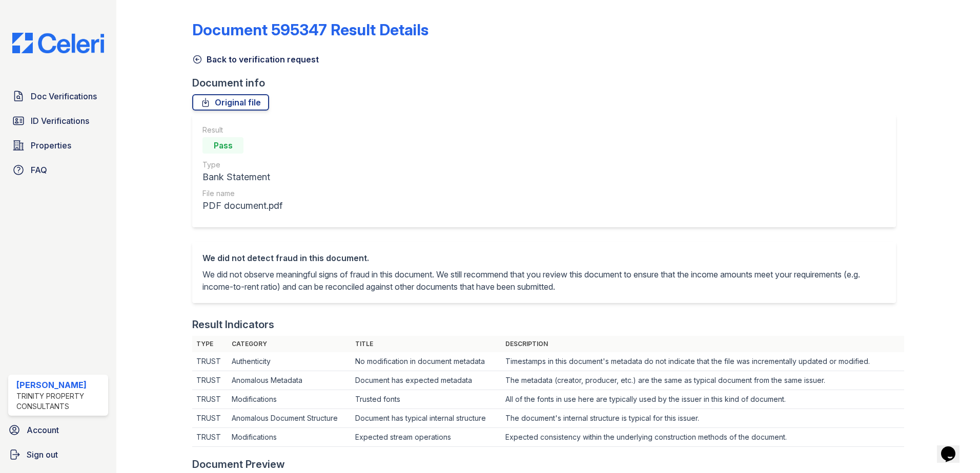 Image resolution: width=980 pixels, height=473 pixels. Describe the element at coordinates (426, 362) in the screenshot. I see `td: No modification in document metadata` at that location.